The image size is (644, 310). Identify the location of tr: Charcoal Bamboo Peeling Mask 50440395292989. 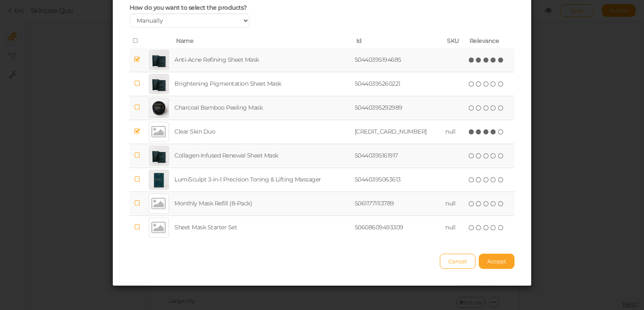
(322, 107).